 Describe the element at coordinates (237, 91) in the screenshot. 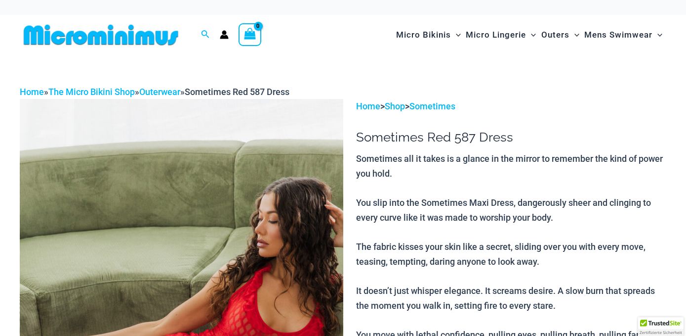

I see `span: Sometimes Red 587 Dress` at that location.